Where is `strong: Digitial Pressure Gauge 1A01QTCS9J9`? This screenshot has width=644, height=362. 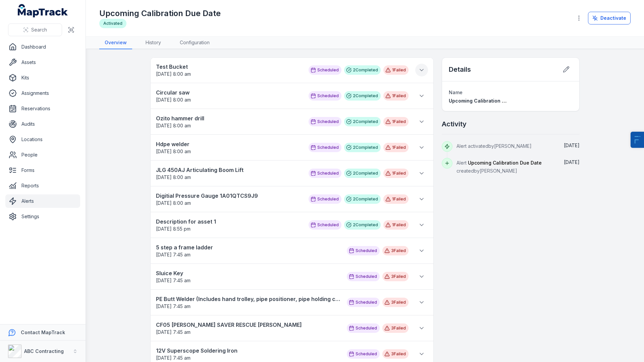 strong: Digitial Pressure Gauge 1A01QTCS9J9 is located at coordinates (229, 196).